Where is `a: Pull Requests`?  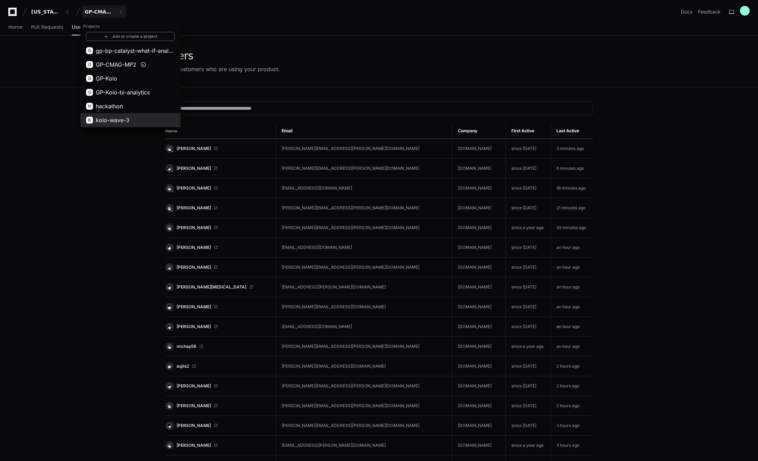 a: Pull Requests is located at coordinates (47, 27).